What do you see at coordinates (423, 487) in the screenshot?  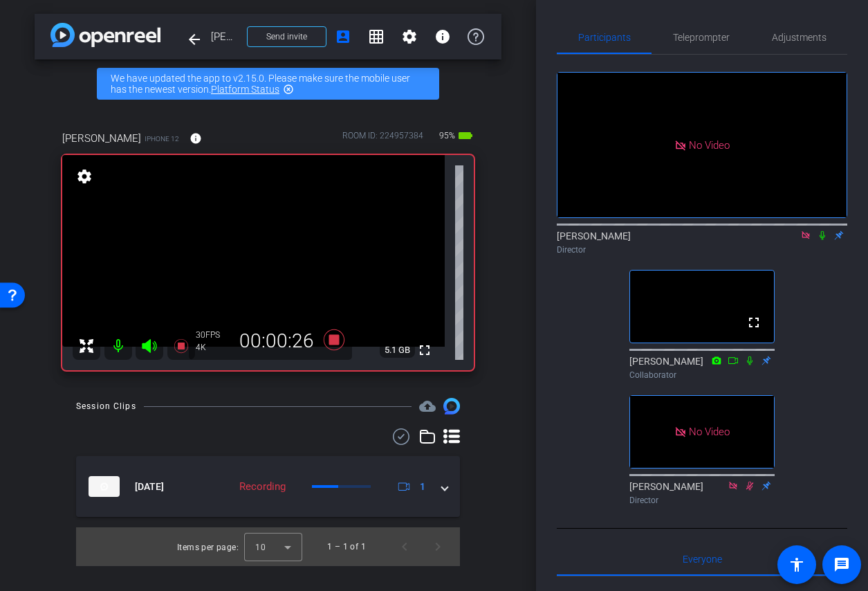 I see `span: 1` at bounding box center [423, 487].